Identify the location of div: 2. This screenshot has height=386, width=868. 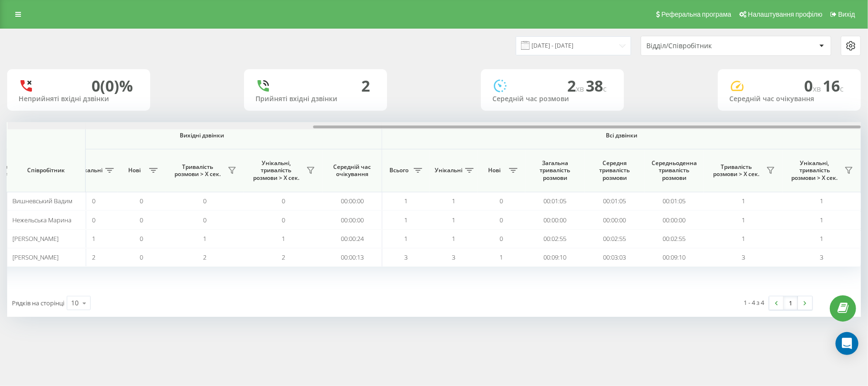
(366, 86).